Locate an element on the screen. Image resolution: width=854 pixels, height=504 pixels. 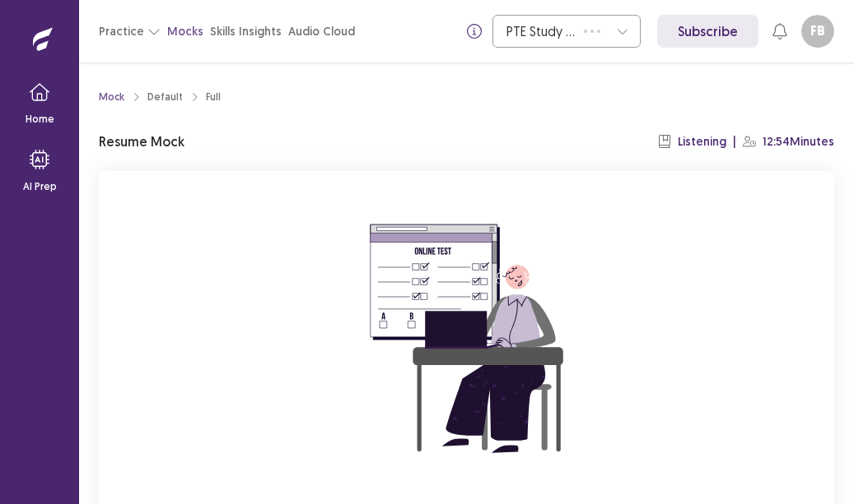
a: Skills Insights is located at coordinates (246, 31).